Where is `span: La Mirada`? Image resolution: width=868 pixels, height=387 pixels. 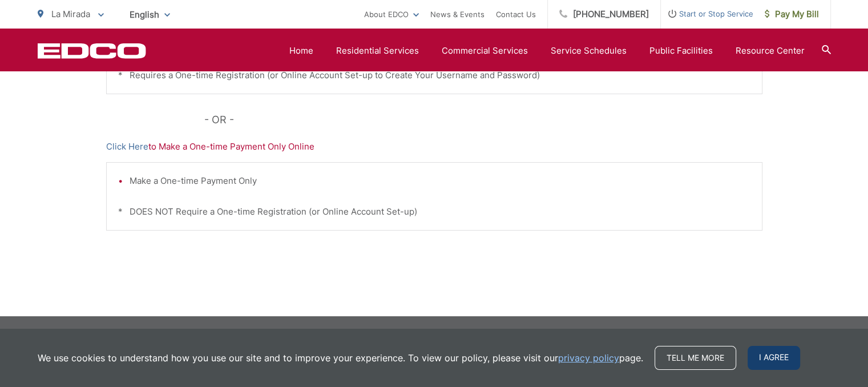 span: La Mirada is located at coordinates (71, 14).